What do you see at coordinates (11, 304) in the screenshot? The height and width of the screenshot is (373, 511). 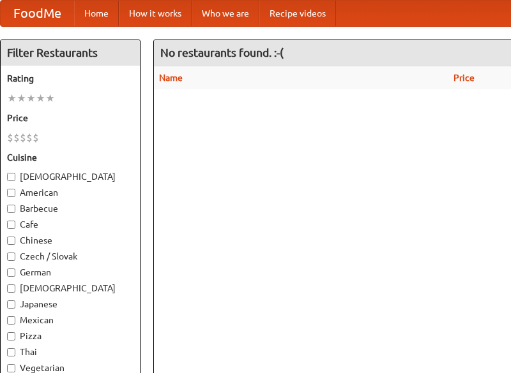 I see `input: Japanese` at bounding box center [11, 304].